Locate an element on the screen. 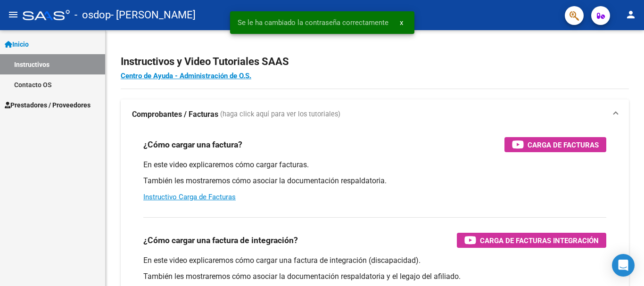 The image size is (644, 286). p: También les mostraremos cómo asociar la documentación respaldatoria y el legajo del afiliado. is located at coordinates (375, 277).